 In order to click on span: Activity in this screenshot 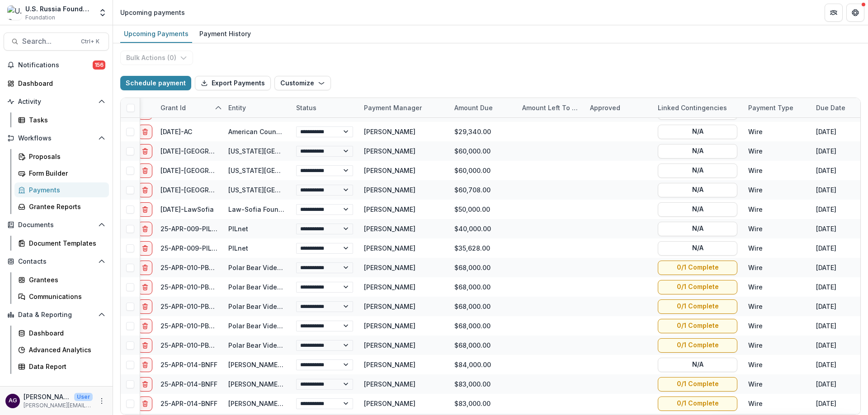, I will do `click(56, 102)`.